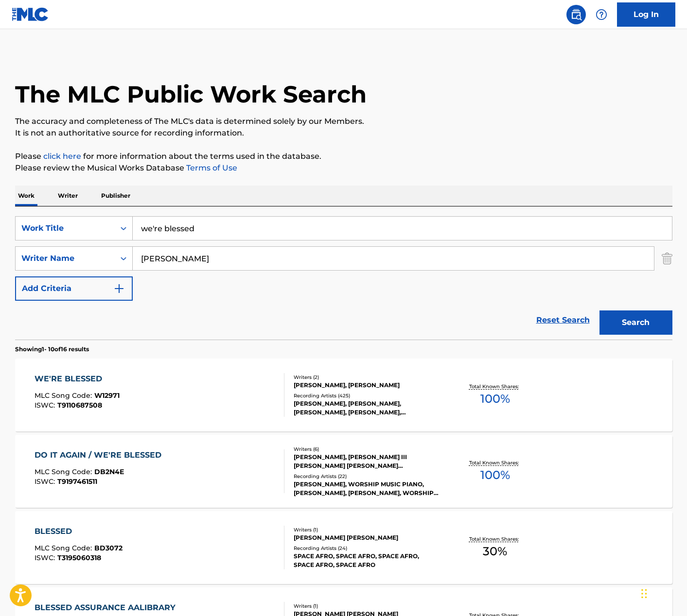 This screenshot has height=616, width=687. I want to click on a: Public Search, so click(576, 14).